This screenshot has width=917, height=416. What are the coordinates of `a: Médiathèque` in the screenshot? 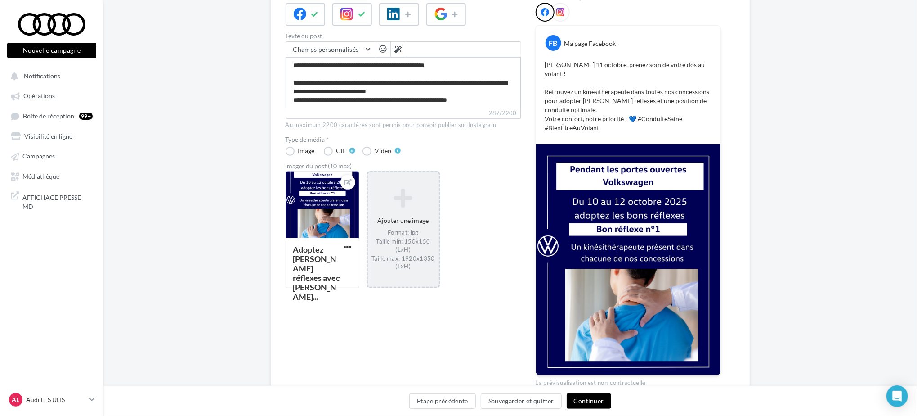 It's located at (52, 176).